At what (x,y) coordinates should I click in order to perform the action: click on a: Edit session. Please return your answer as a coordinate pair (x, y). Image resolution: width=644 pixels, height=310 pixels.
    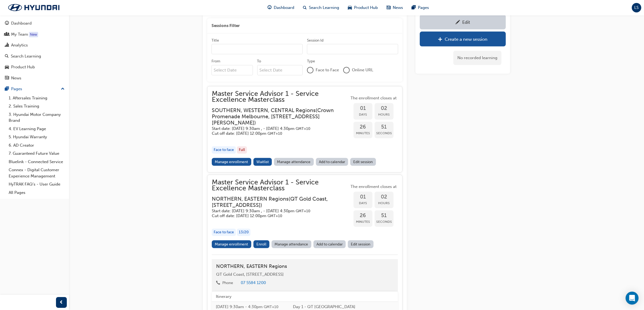
    Looking at the image, I should click on (363, 162).